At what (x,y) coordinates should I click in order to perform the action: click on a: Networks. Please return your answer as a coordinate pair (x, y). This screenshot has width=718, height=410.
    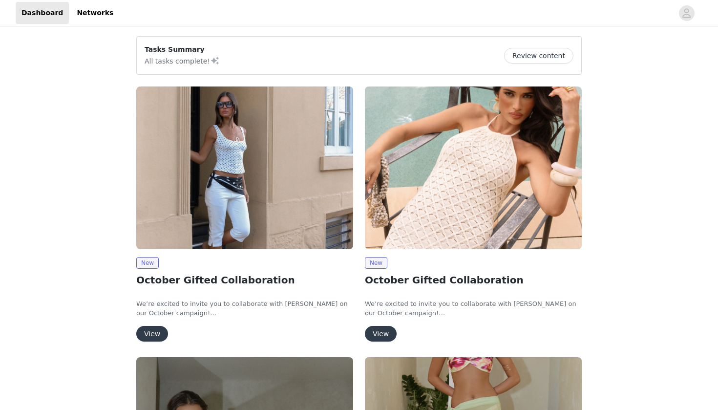
    Looking at the image, I should click on (95, 13).